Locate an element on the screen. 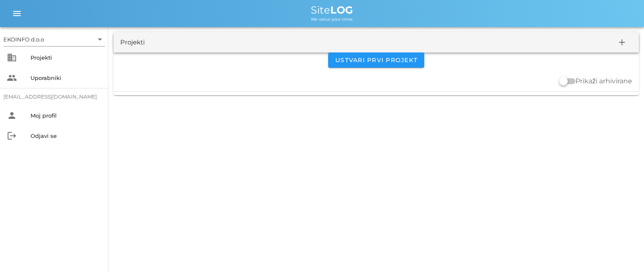  button: Ustvari prvi projekt is located at coordinates (376, 60).